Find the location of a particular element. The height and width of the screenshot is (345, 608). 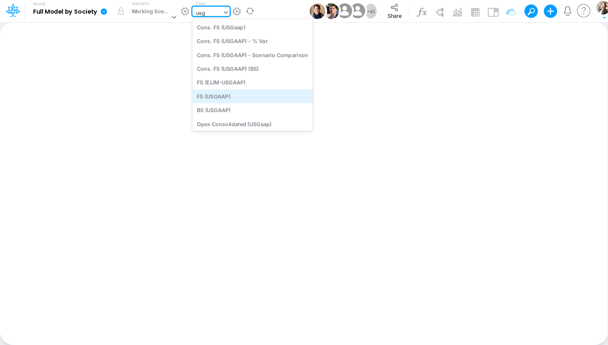

div: Cons. FS (USGaap) is located at coordinates (252, 27).